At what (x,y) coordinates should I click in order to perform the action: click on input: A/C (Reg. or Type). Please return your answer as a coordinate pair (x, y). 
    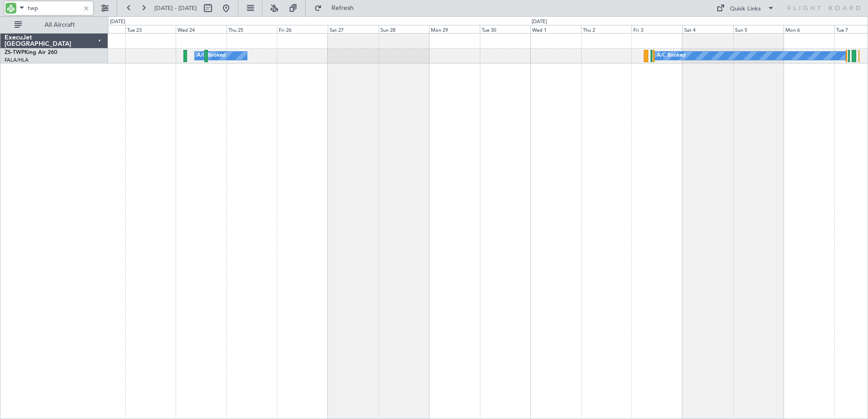
    Looking at the image, I should click on (53, 8).